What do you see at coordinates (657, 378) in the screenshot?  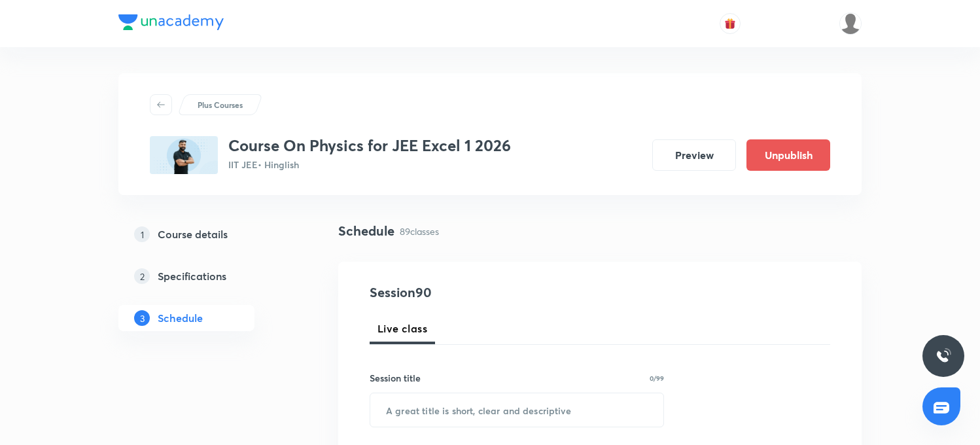 I see `p: 0/99` at bounding box center [657, 378].